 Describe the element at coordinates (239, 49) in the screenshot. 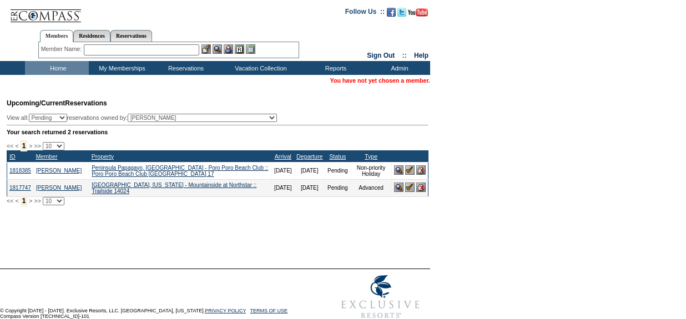

I see `img: Reservations` at that location.